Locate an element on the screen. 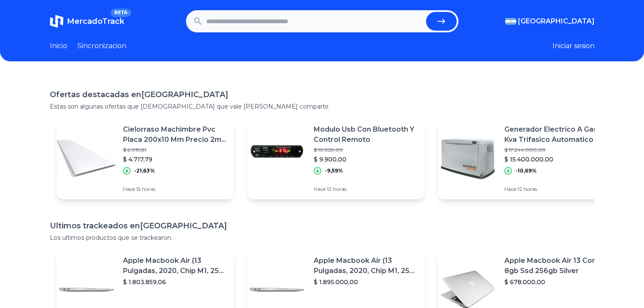  p: Cielorraso Machimbre Pvc Placa 200x10 Mm Precio 2mt Lineal is located at coordinates (175, 135).